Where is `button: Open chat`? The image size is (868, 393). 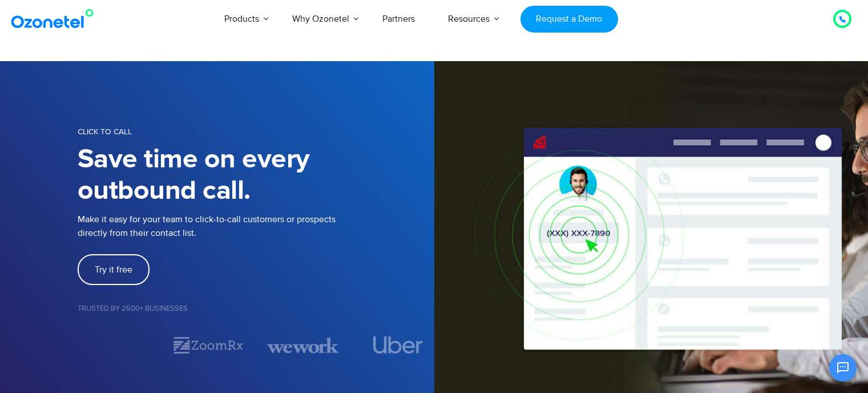 button: Open chat is located at coordinates (843, 368).